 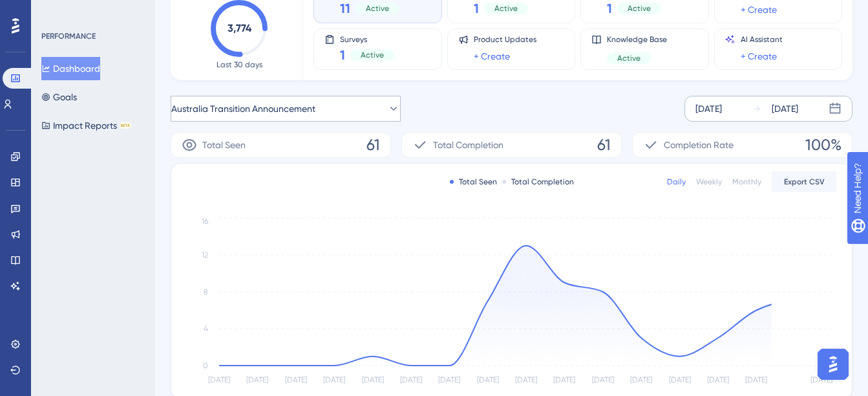 I want to click on div: Weekly, so click(x=709, y=182).